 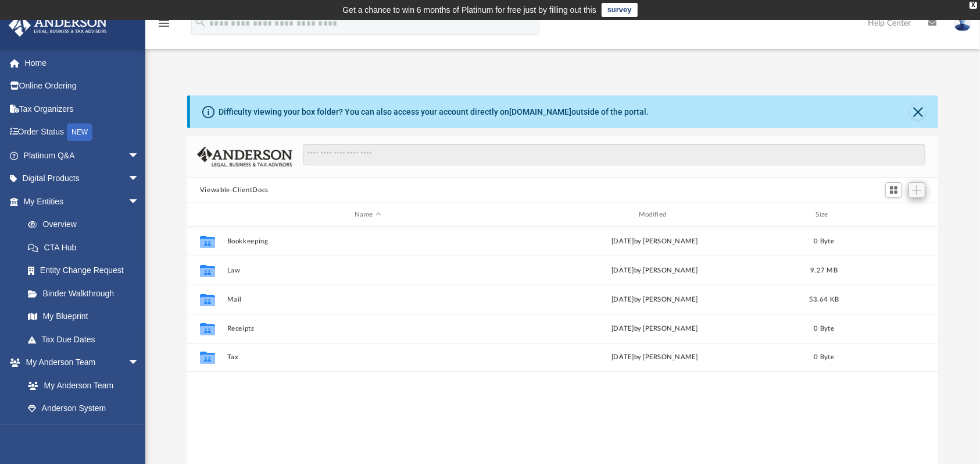 I want to click on div: Size, so click(x=824, y=214).